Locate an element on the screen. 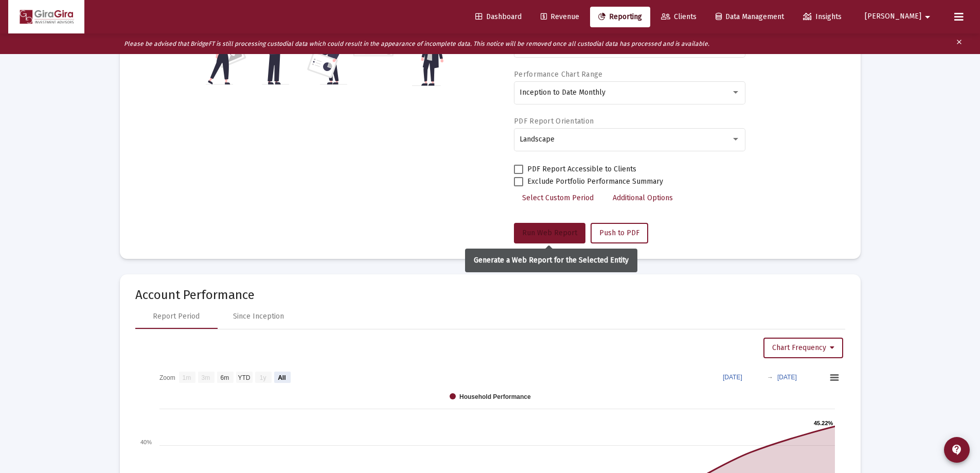 The image size is (980, 473). span: Dashboard is located at coordinates (498, 16).